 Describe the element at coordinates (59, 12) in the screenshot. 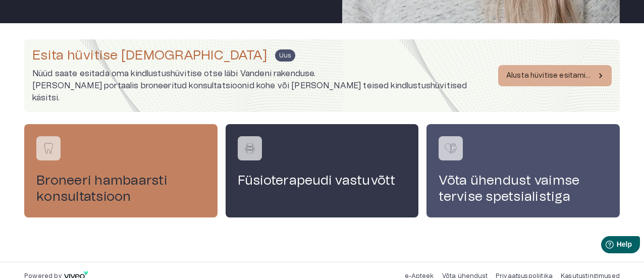

I see `span: Help` at that location.